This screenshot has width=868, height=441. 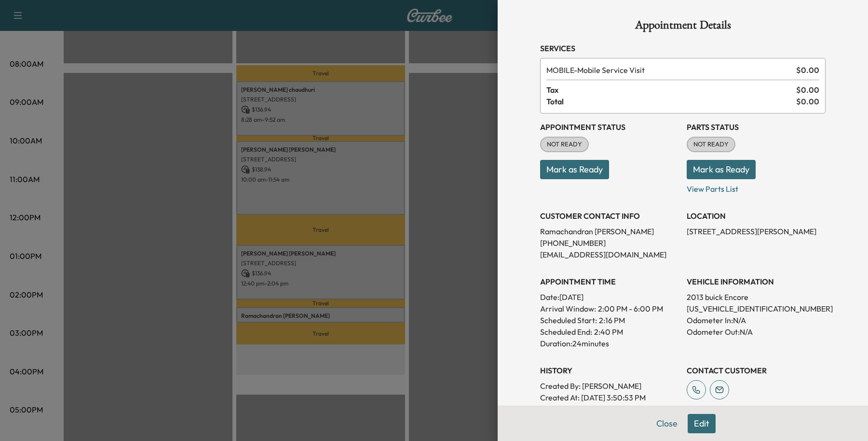 What do you see at coordinates (683, 48) in the screenshot?
I see `h3: Services` at bounding box center [683, 48].